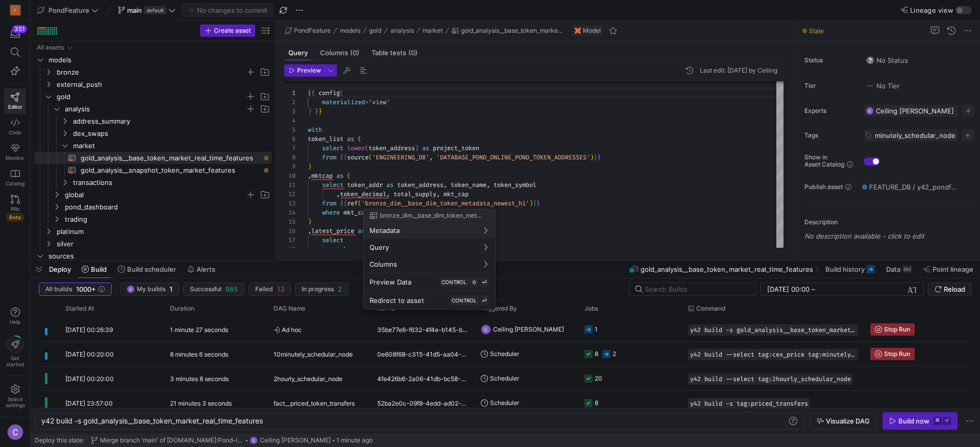  What do you see at coordinates (390, 282) in the screenshot?
I see `span: Preview Data` at bounding box center [390, 282].